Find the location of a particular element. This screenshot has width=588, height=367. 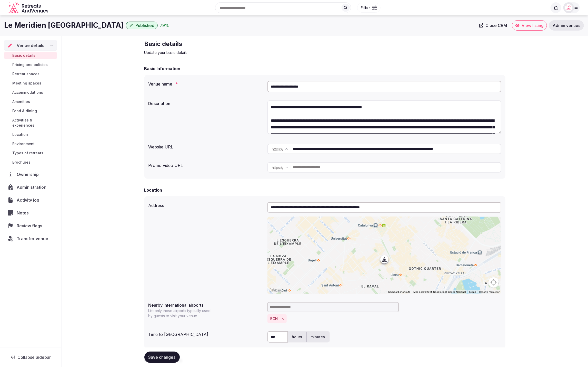

a: Location is located at coordinates (31, 134).